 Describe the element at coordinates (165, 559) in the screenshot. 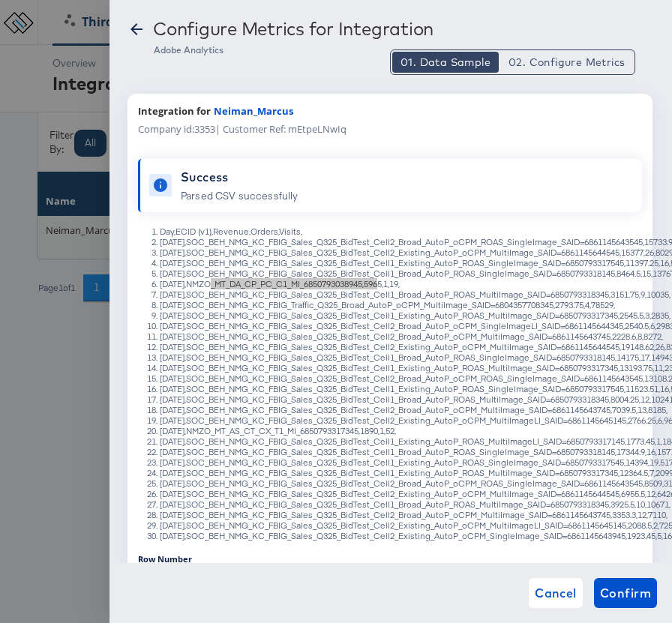

I see `label: Row Number` at that location.